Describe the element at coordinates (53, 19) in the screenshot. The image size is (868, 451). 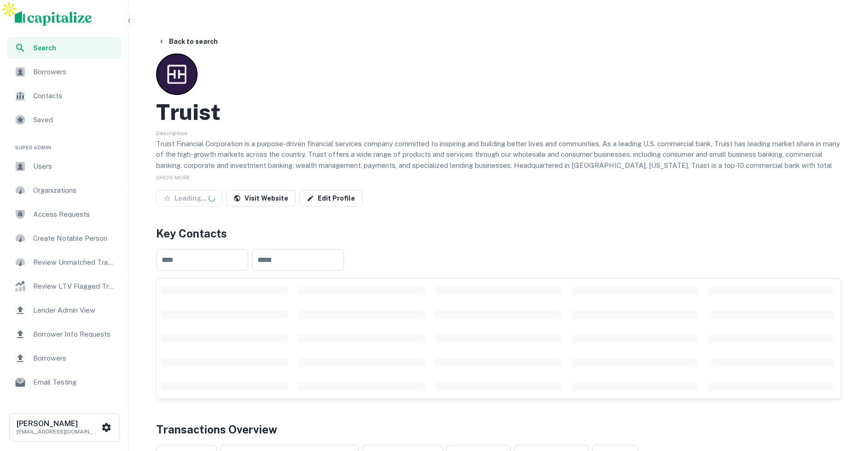
I see `img: capitalize-logo.png` at that location.